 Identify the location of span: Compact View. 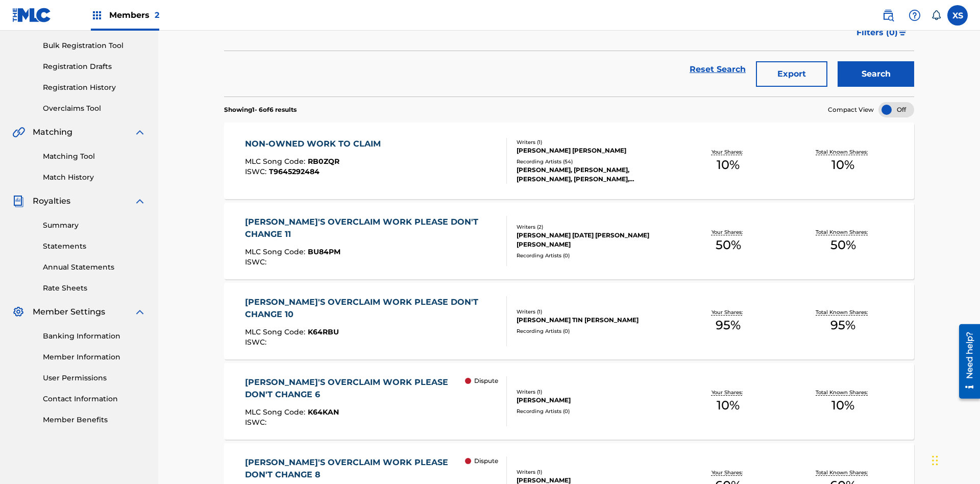
(851, 110).